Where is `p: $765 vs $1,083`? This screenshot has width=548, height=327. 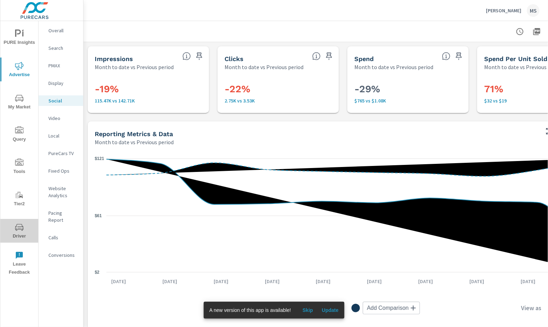
p: $765 vs $1,083 is located at coordinates (408, 101).